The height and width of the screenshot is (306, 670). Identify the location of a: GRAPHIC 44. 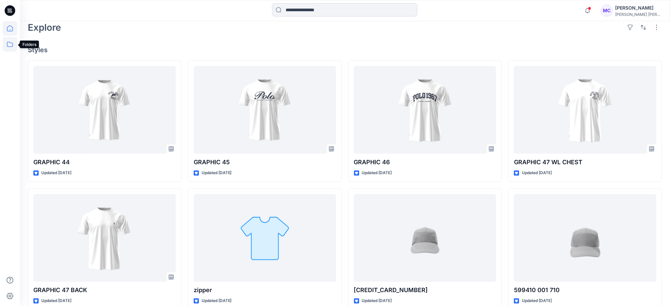
(104, 110).